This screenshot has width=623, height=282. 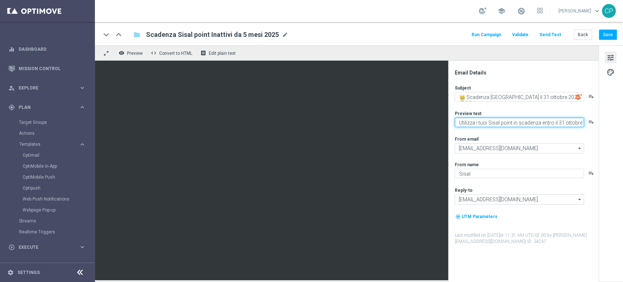 I want to click on div: play_circle_outline Execute keyboard_arrow_right, so click(x=47, y=247).